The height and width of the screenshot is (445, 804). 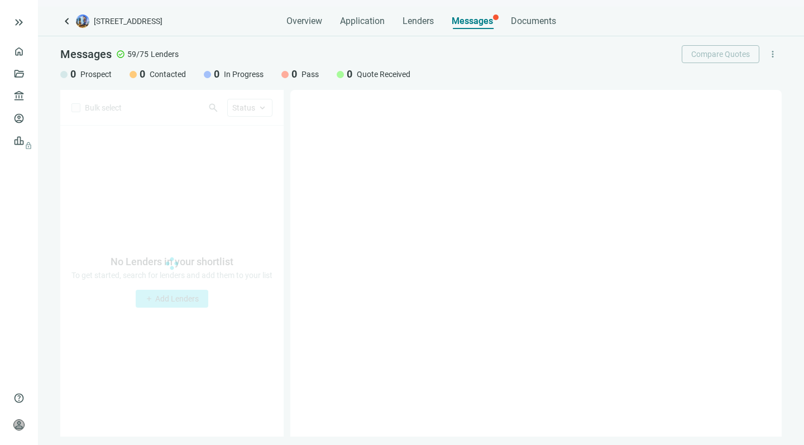 I want to click on button: Compare Quotes, so click(x=720, y=54).